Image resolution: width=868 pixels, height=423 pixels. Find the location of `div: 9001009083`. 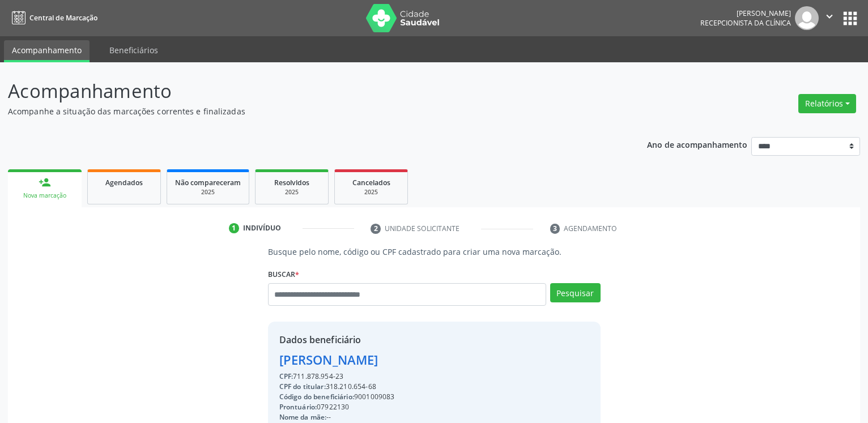

div: 9001009083 is located at coordinates (423, 397).